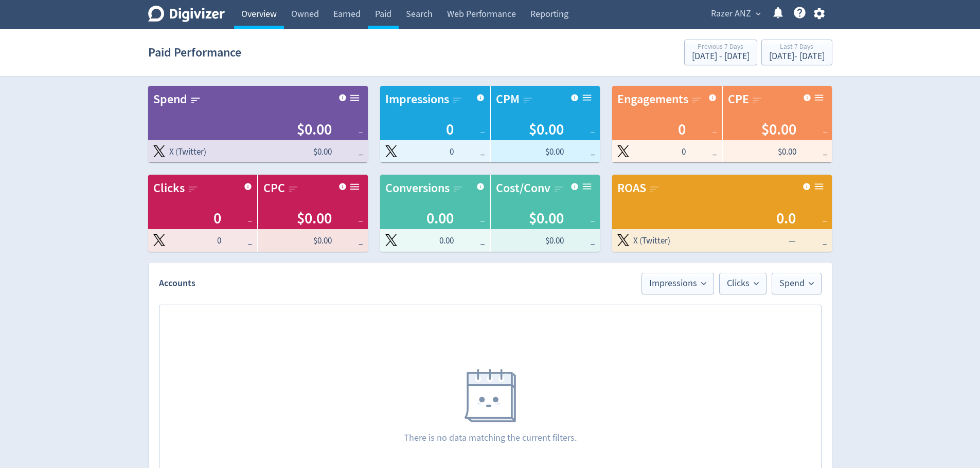  I want to click on span: Clicks, so click(743, 284).